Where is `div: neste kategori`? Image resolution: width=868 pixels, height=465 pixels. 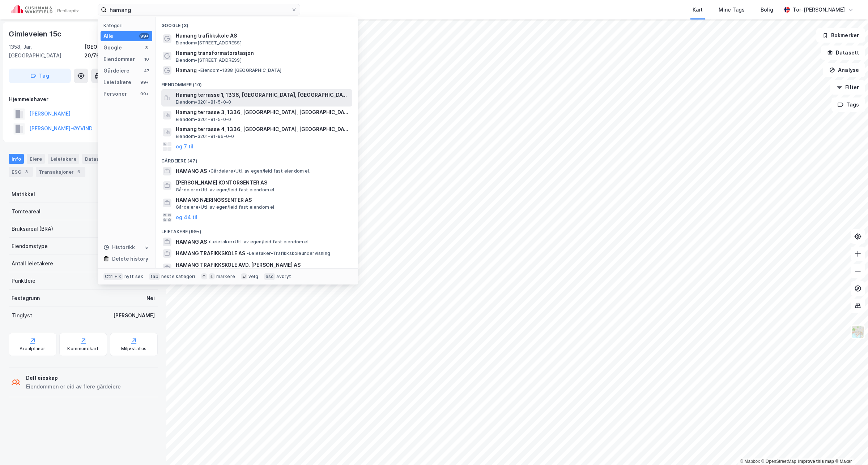 div: neste kategori is located at coordinates (178, 277).